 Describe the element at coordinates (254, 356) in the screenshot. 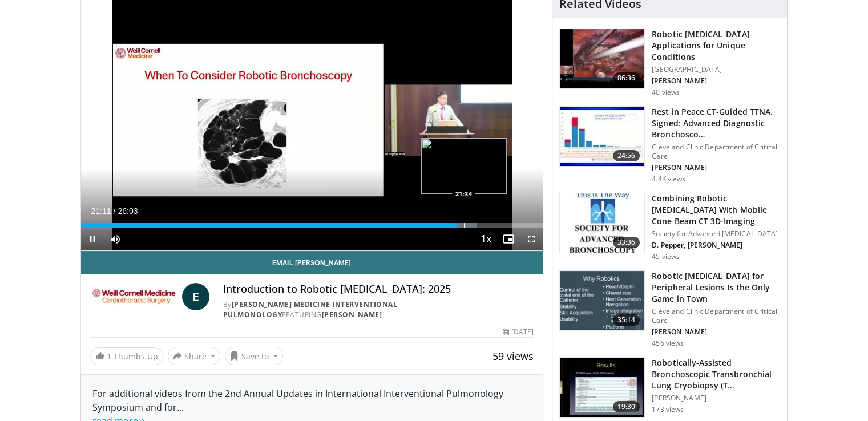

I see `button: Save to` at that location.